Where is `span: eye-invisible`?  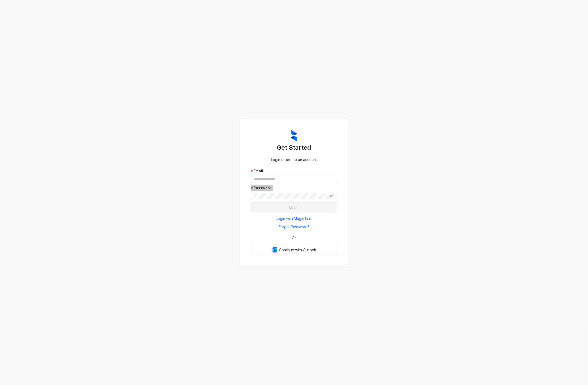 span: eye-invisible is located at coordinates (332, 196).